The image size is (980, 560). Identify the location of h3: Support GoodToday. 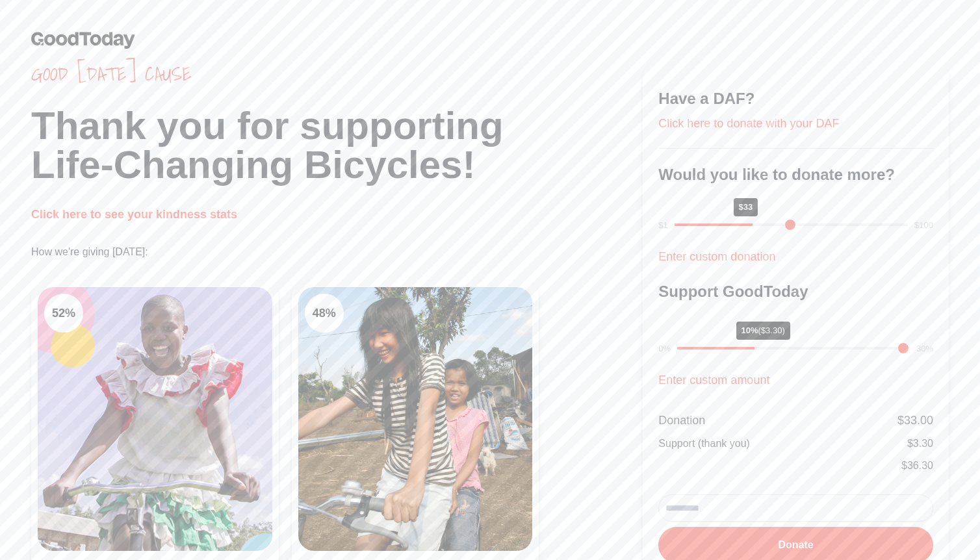
(796, 292).